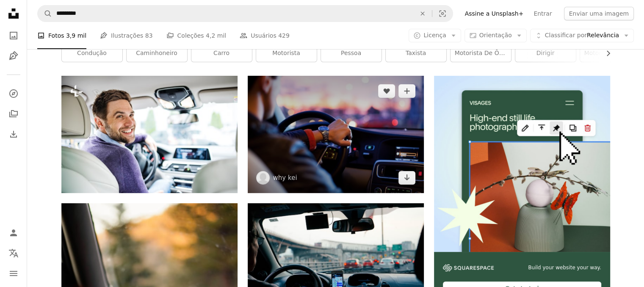 This screenshot has height=287, width=644. What do you see at coordinates (605, 53) in the screenshot?
I see `button: rolar lista para a direita` at bounding box center [605, 53].